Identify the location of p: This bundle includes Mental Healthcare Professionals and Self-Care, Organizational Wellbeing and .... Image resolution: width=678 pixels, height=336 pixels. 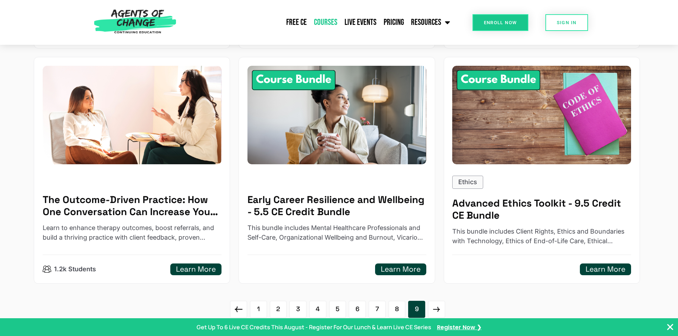
(337, 233).